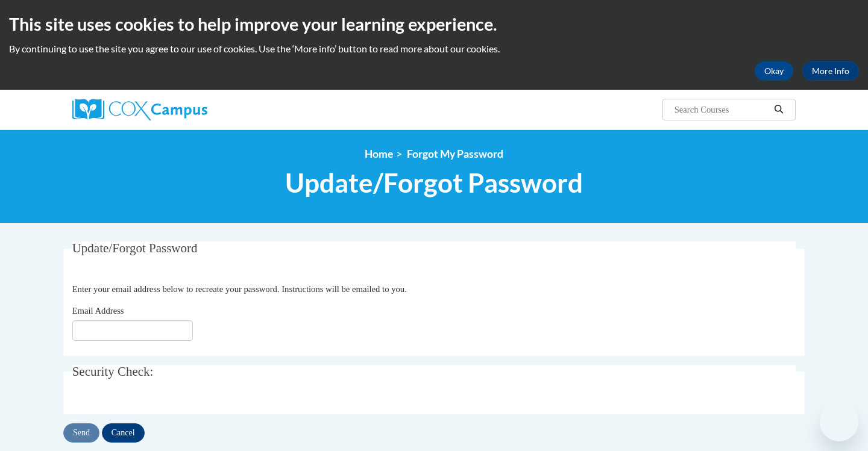  I want to click on a: Cox Campus, so click(187, 110).